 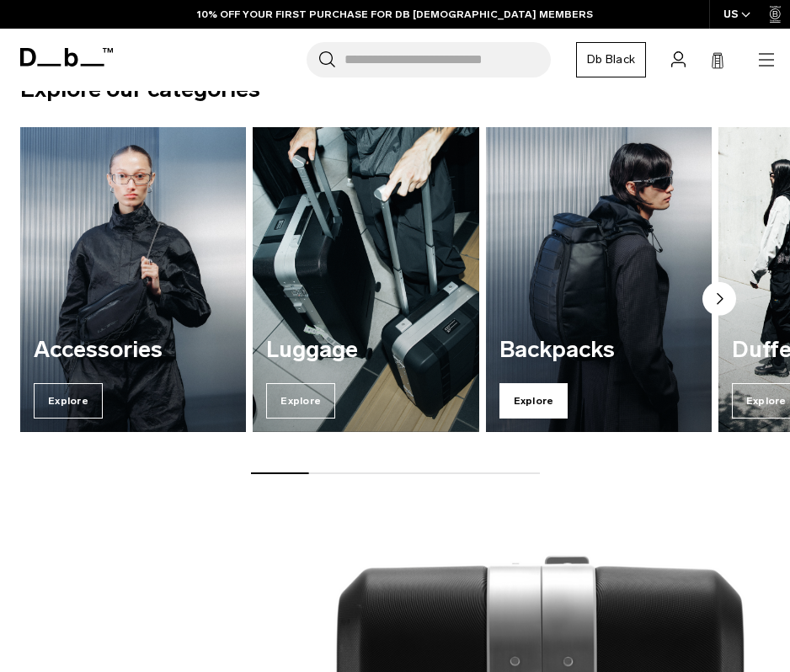 What do you see at coordinates (598, 279) in the screenshot?
I see `a: Backpacks Explore` at bounding box center [598, 279].